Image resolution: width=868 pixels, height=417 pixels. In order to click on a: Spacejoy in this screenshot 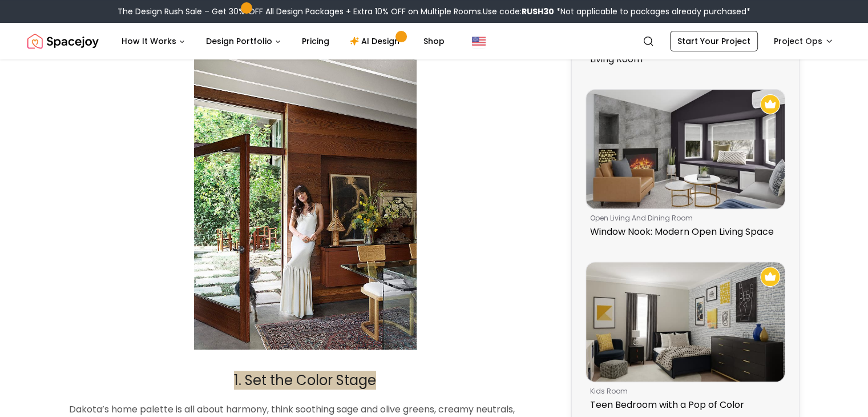, I will do `click(62, 41)`.